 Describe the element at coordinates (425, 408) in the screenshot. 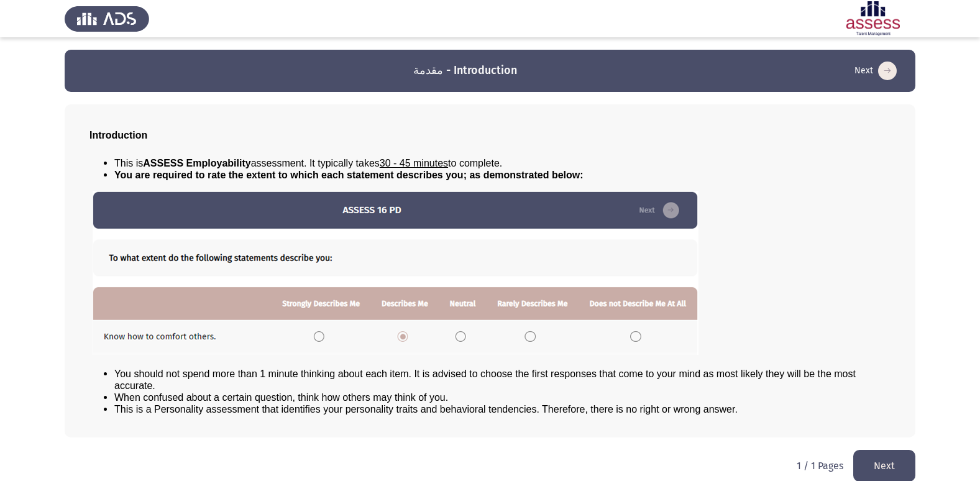

I see `span: This is a Personality assessment that identifies your personality traits and behavioral tendencie...` at that location.